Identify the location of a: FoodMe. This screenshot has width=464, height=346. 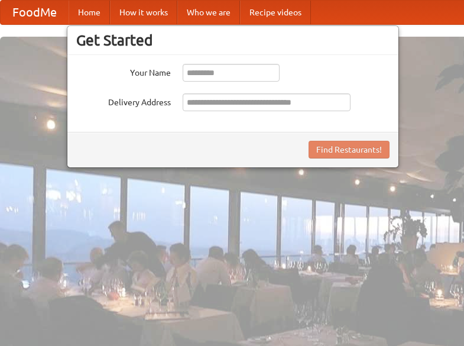
(34, 12).